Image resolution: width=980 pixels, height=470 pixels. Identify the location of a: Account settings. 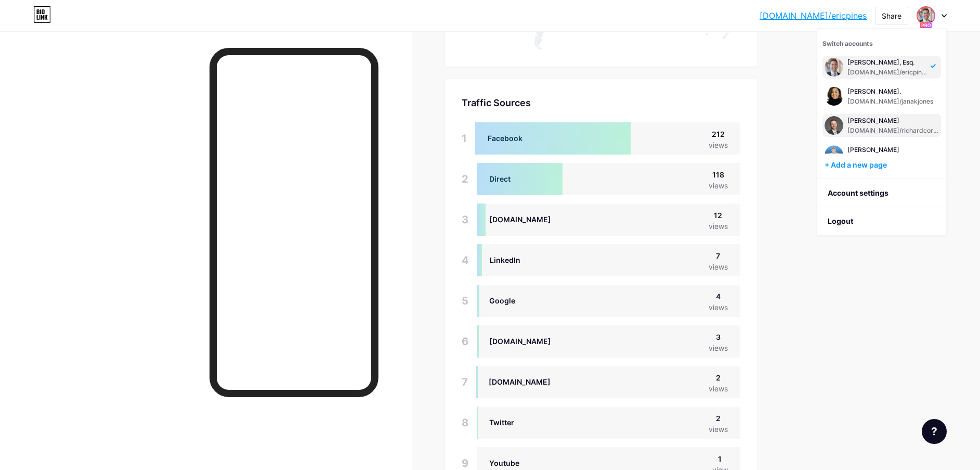
(882, 193).